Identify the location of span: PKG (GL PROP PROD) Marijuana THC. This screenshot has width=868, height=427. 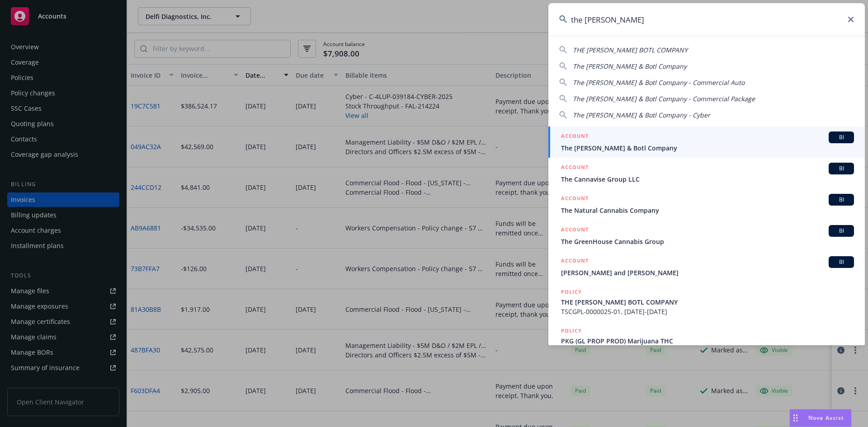
(707, 341).